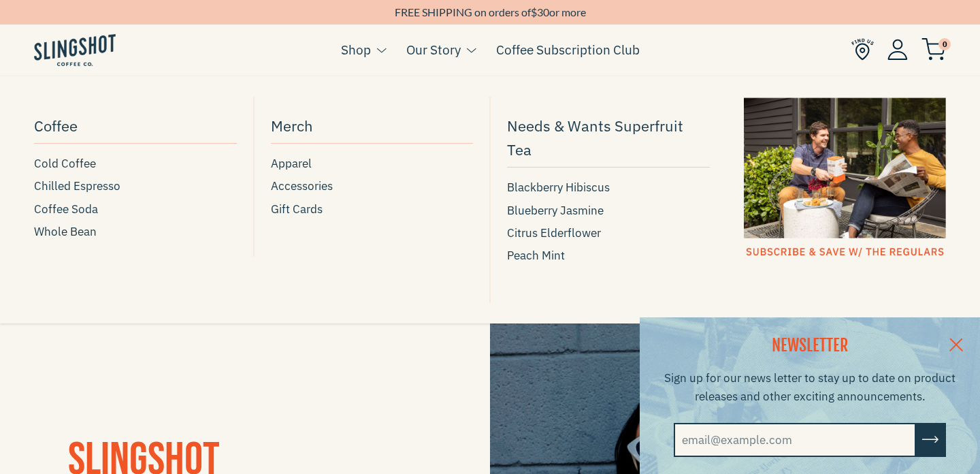 This screenshot has width=980, height=474. I want to click on span: Gift Cards, so click(297, 209).